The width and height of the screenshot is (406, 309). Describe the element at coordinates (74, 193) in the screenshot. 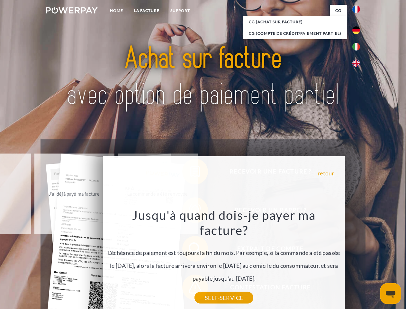

I see `div: J'ai déjà payé ma facture` at that location.